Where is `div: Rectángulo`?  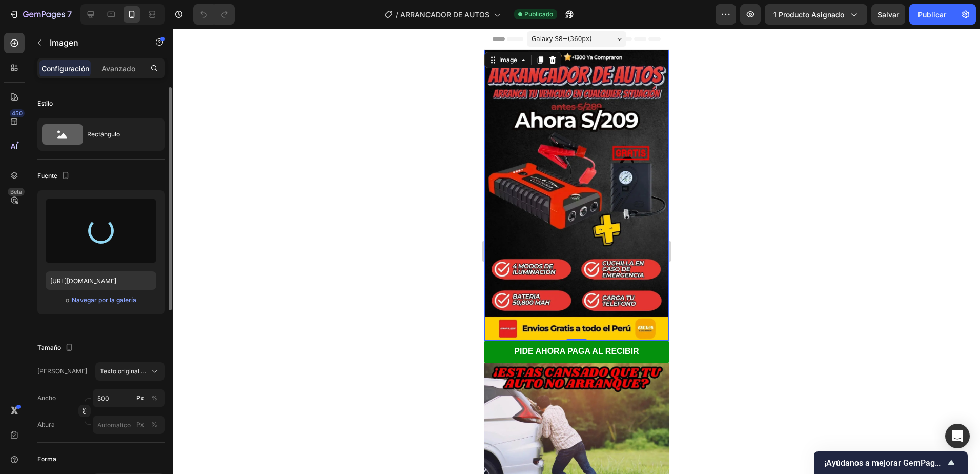
div: Rectángulo is located at coordinates (118, 134).